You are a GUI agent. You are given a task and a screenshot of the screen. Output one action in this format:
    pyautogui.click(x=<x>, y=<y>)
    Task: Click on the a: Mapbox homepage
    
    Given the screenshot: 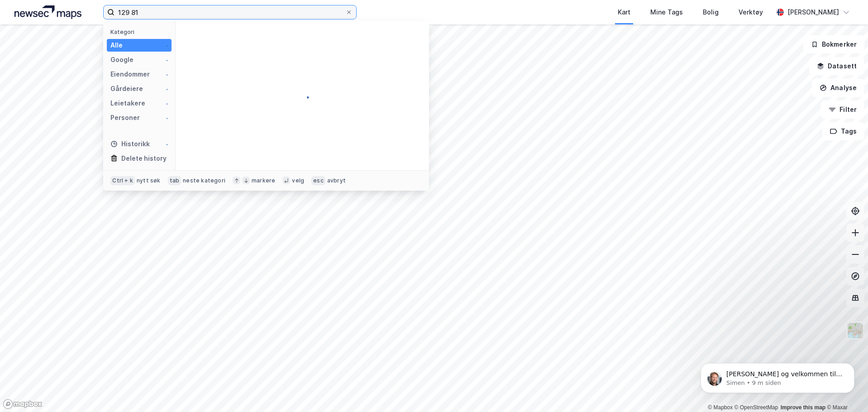 What is the action you would take?
    pyautogui.click(x=23, y=404)
    